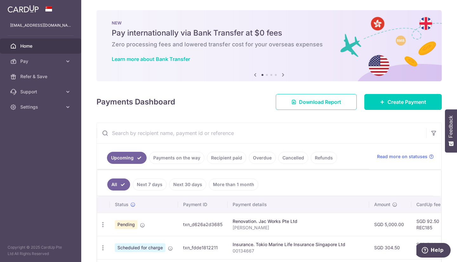  I want to click on img: CardUp, so click(23, 9).